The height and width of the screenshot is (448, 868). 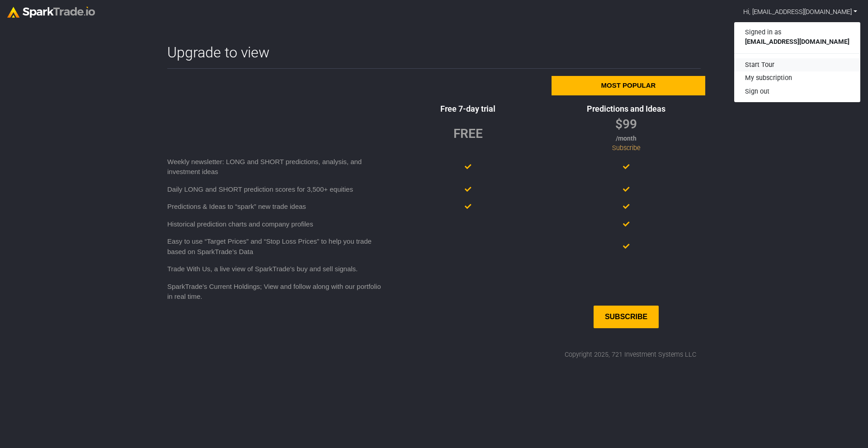 I want to click on div: Start Tour, so click(x=797, y=65).